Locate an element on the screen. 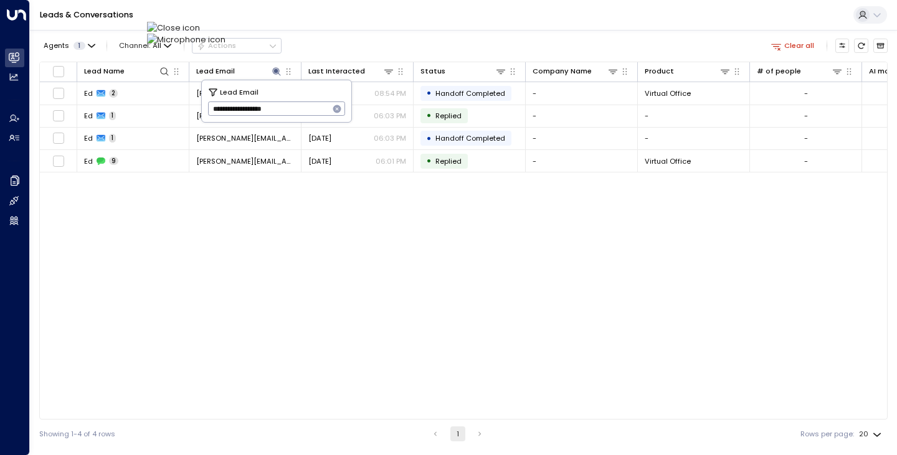 This screenshot has width=897, height=455. span: Channel: is located at coordinates (145, 45).